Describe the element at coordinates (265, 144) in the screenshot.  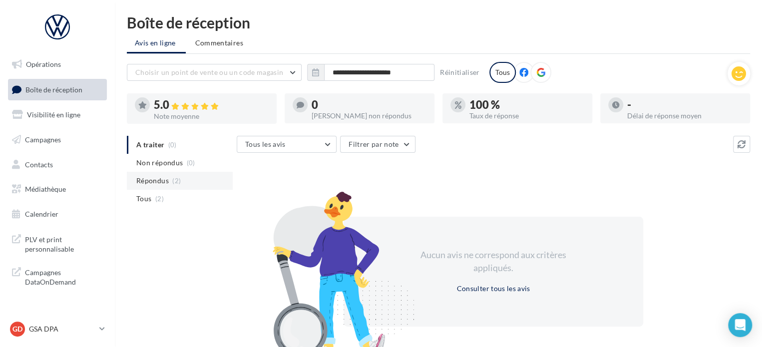
I see `span: Tous les avis` at that location.